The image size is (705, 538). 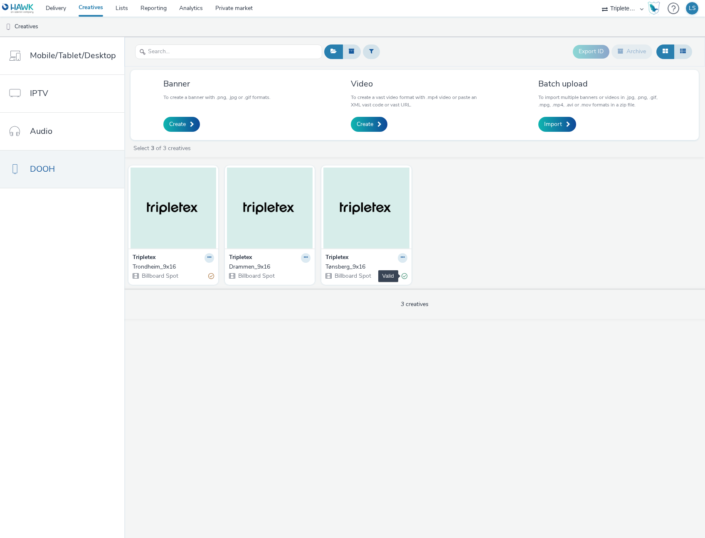 I want to click on div: Valid, so click(x=404, y=276).